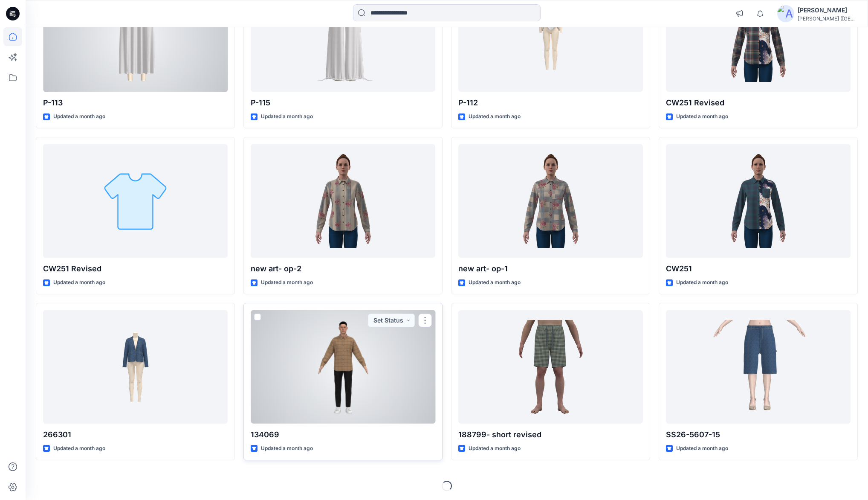 The height and width of the screenshot is (500, 868). I want to click on a: 266301, so click(135, 367).